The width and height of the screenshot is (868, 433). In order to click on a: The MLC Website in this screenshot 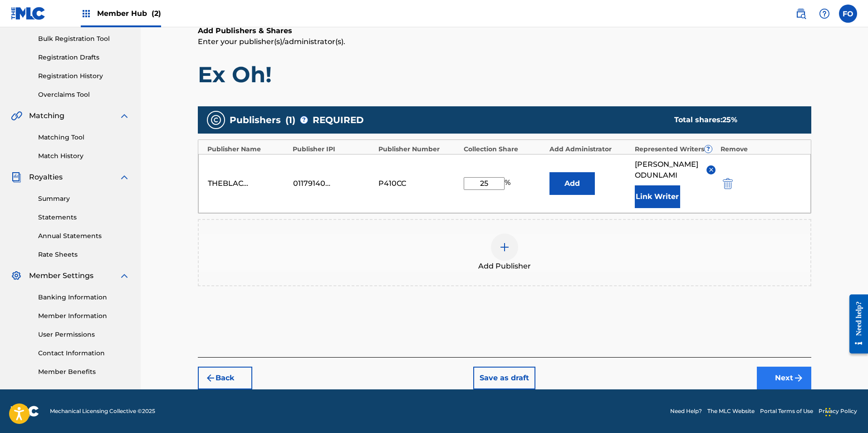, I will do `click(731, 411)`.